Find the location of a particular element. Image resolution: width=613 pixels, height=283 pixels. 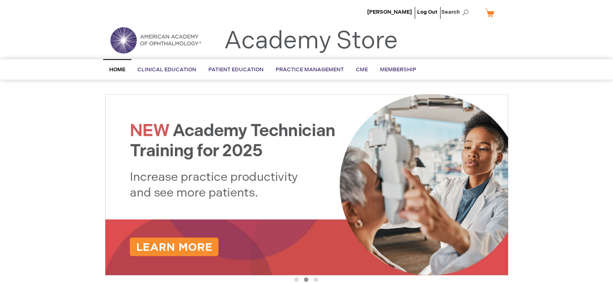

span: CME is located at coordinates (362, 70).